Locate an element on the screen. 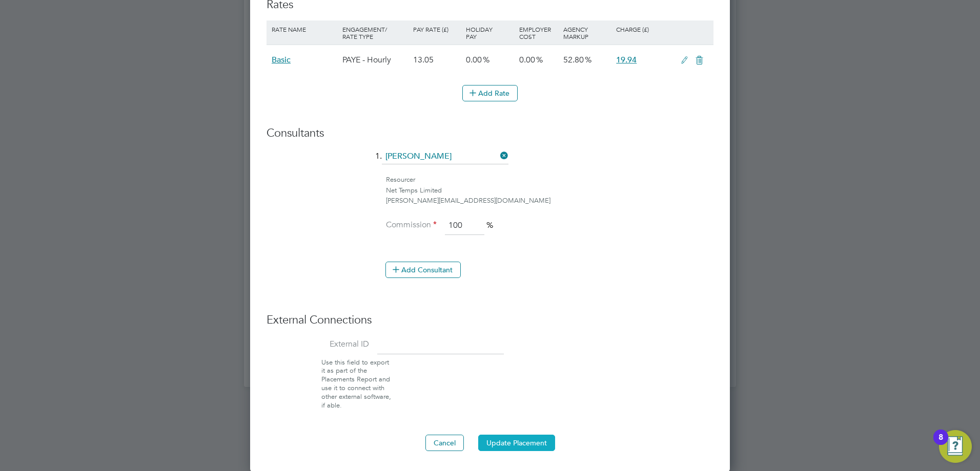  h3: External Connections is located at coordinates (490, 320).